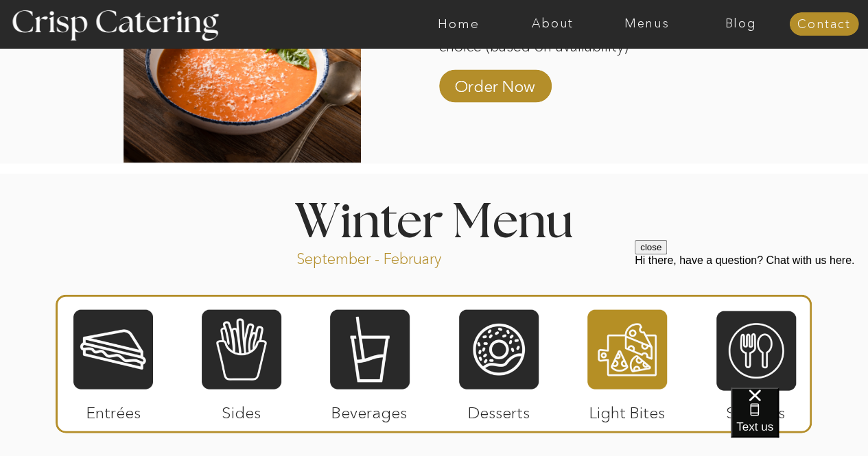 The image size is (868, 456). I want to click on nav: About, so click(553, 24).